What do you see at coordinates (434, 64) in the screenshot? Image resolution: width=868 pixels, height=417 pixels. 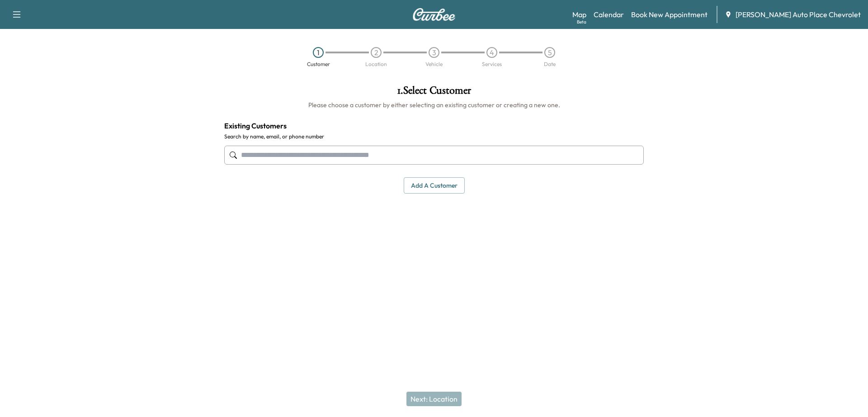 I see `div: Vehicle` at bounding box center [434, 64].